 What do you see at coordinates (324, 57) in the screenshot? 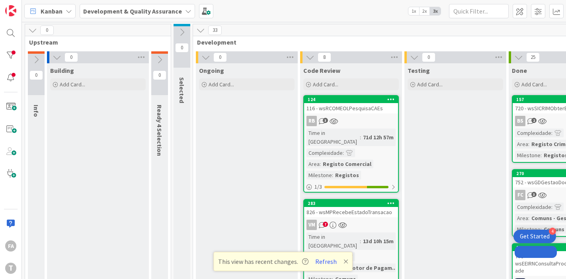
I see `span: 8` at bounding box center [324, 57].